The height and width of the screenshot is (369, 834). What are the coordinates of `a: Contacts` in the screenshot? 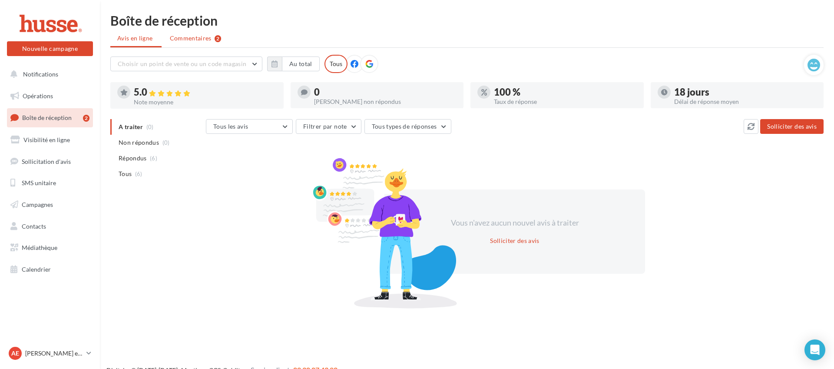 It's located at (50, 226).